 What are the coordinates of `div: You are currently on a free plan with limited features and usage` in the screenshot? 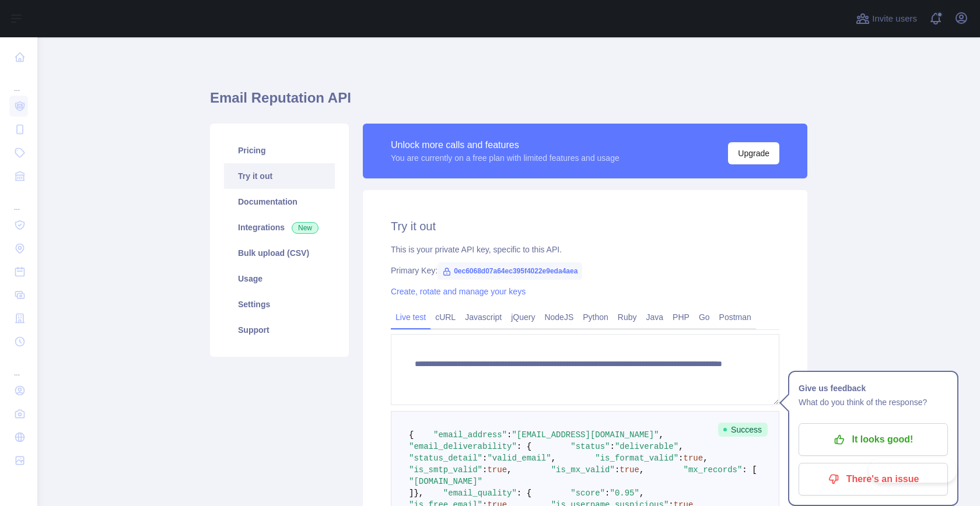 It's located at (505, 158).